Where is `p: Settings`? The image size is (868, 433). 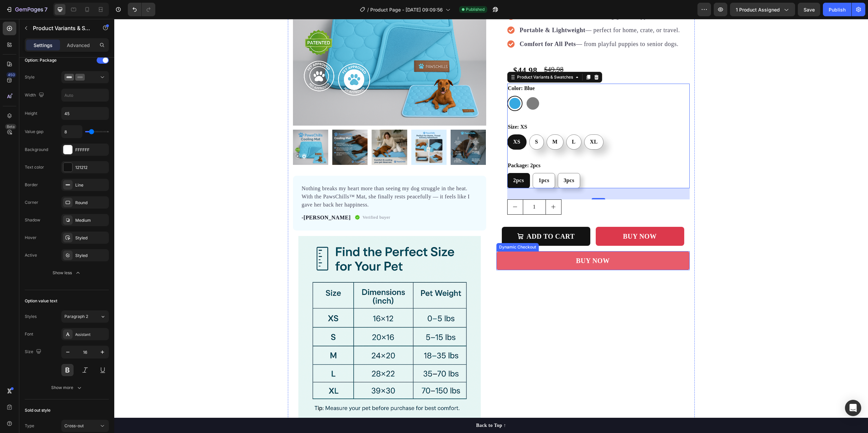 p: Settings is located at coordinates (43, 45).